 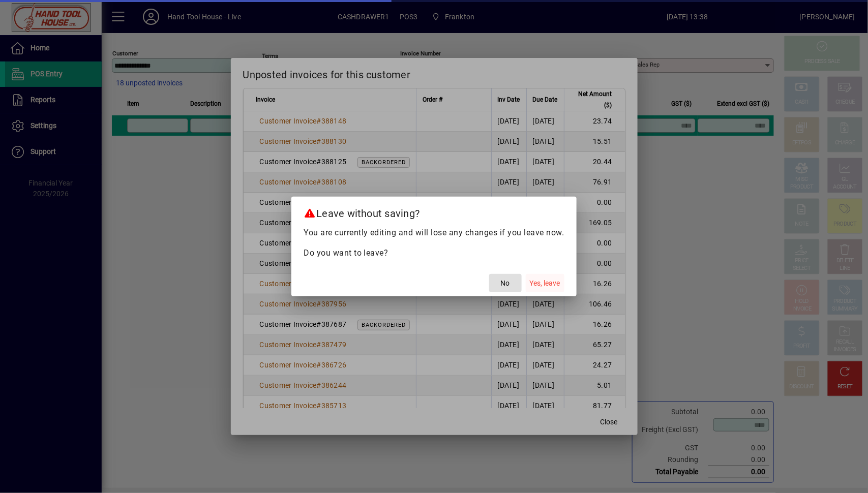 What do you see at coordinates (506, 283) in the screenshot?
I see `button: No` at bounding box center [506, 283].